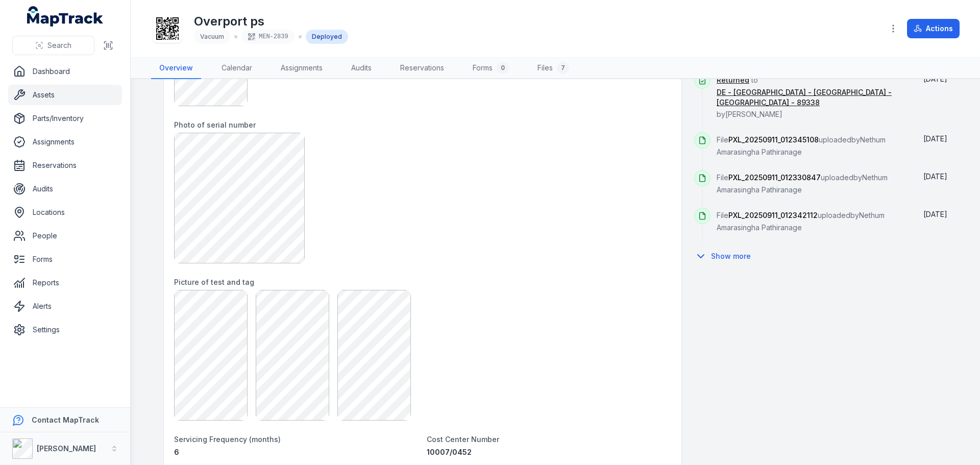 This screenshot has height=465, width=980. I want to click on span: Search, so click(59, 45).